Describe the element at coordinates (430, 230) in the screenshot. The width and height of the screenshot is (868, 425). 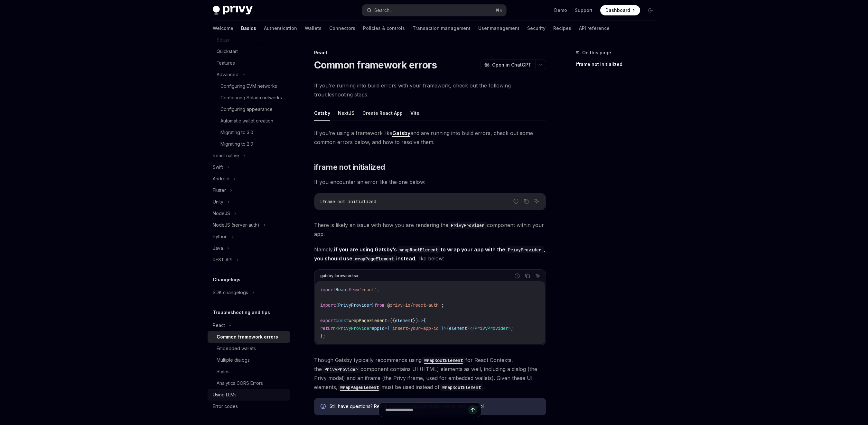
I see `span: There is likely an issue with how you are rendering the component within your app.` at that location.